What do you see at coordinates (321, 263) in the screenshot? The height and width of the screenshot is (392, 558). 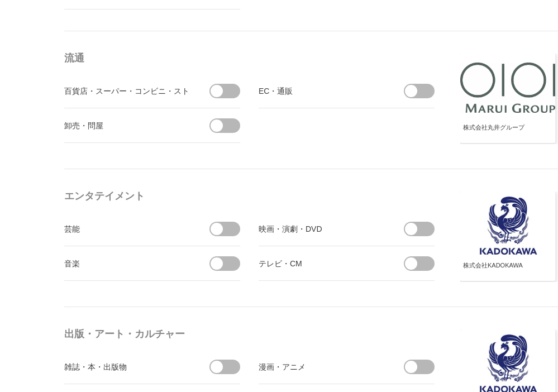 I see `div: テレビ・CM` at bounding box center [321, 263].